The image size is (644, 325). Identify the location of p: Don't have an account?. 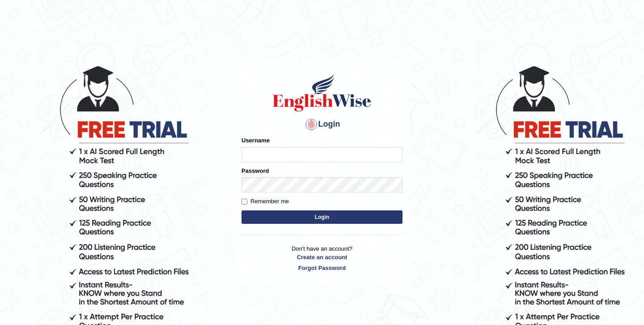
(322, 258).